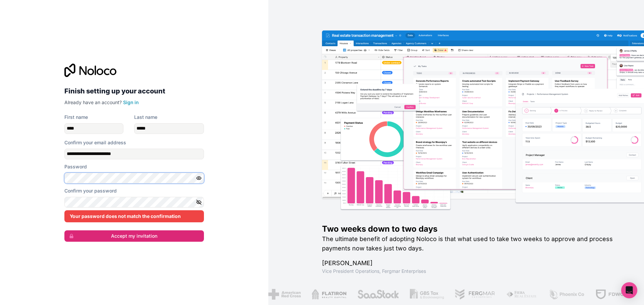 Image resolution: width=644 pixels, height=305 pixels. Describe the element at coordinates (75, 166) in the screenshot. I see `label: Password` at that location.